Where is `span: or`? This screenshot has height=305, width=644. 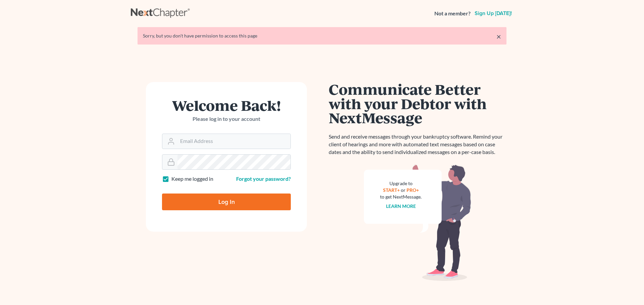
span: or is located at coordinates (403, 190).